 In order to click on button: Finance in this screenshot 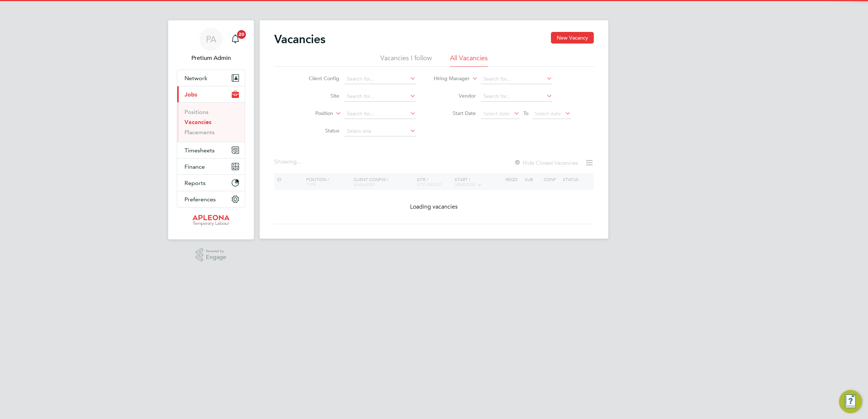, I will do `click(211, 167)`.